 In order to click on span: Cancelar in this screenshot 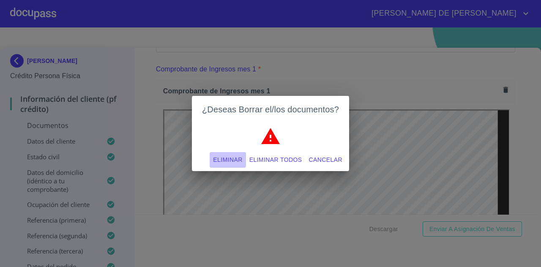, I will do `click(326, 160)`.